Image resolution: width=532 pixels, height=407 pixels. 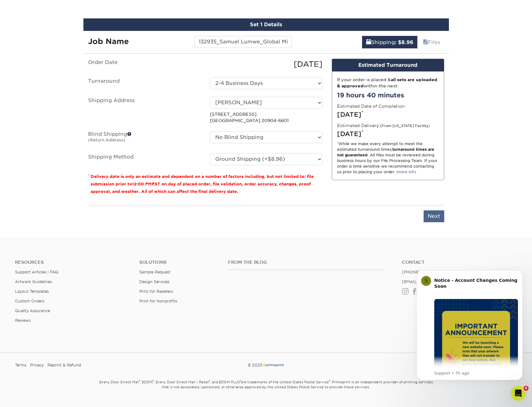 I want to click on label: Estimated Delivery:, so click(x=383, y=125).